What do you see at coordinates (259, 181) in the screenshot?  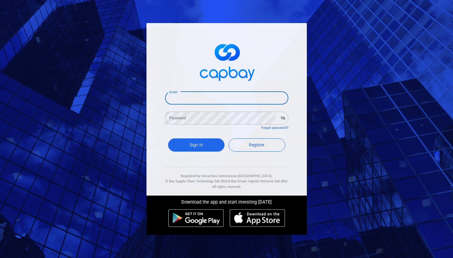 I see `span: Bay Smart Capital Ventures Sdn Bhd.` at bounding box center [259, 181].